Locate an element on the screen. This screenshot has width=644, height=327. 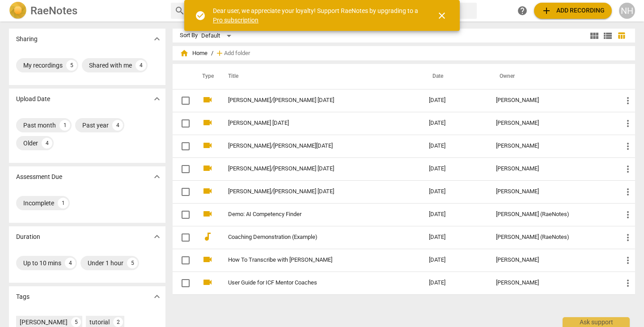
button: NH is located at coordinates (627, 10).